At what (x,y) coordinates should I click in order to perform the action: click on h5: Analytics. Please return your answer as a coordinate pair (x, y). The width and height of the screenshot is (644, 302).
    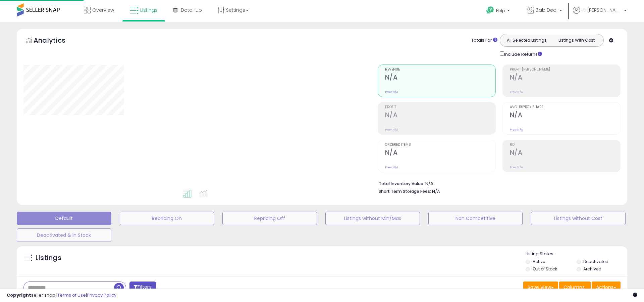
    Looking at the image, I should click on (56, 41).